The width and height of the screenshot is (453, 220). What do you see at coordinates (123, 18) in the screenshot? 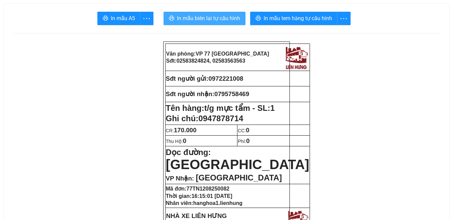
I see `span: In mẫu A5` at bounding box center [123, 18].